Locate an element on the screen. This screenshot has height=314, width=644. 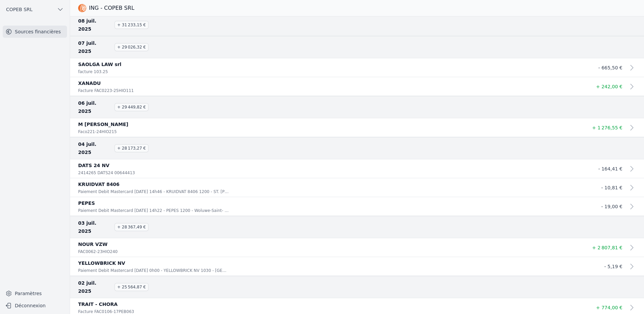
span: + 28 367,49 € is located at coordinates (131, 227).